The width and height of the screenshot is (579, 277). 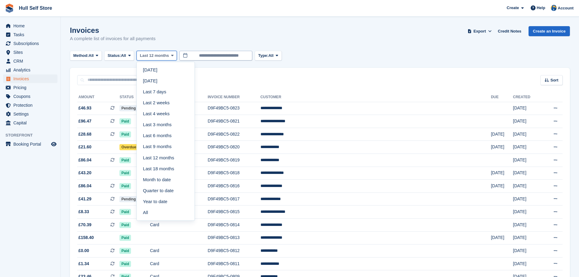 I want to click on span: Sort, so click(x=554, y=80).